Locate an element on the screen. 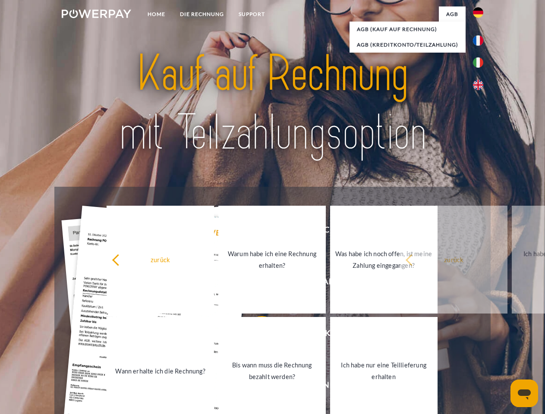 The height and width of the screenshot is (414, 545). a: Home is located at coordinates (156, 14).